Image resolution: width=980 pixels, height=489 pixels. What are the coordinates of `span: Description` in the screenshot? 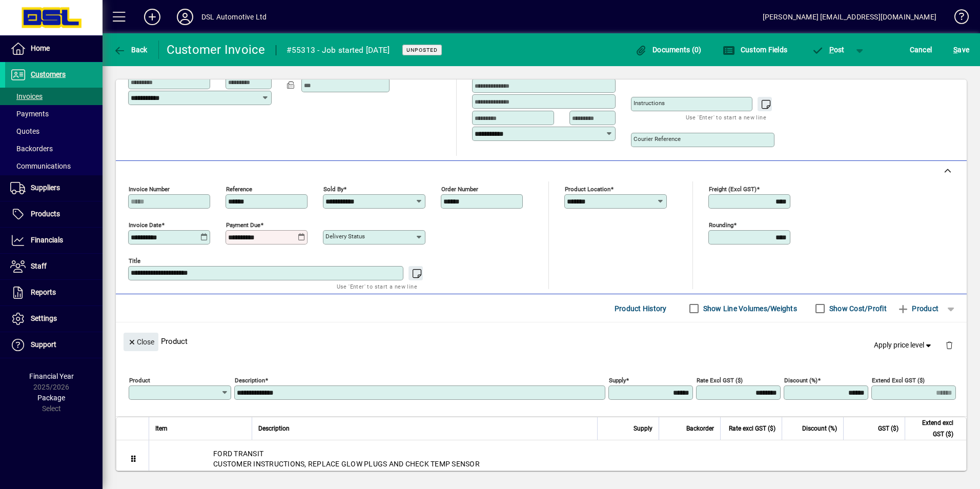 It's located at (274, 428).